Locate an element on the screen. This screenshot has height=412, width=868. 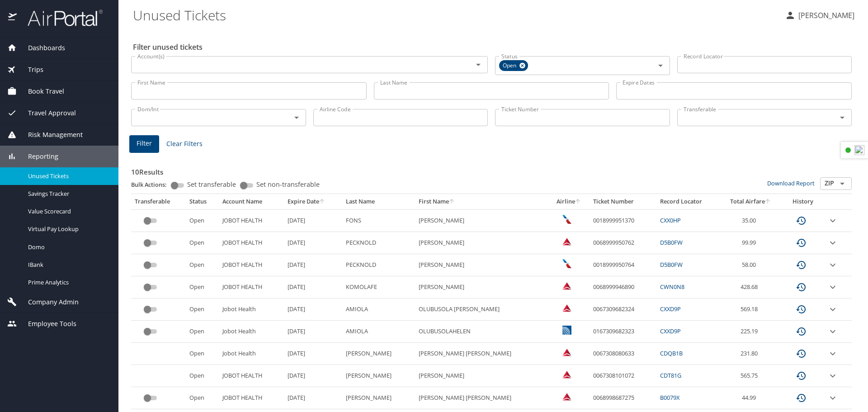
th: First Name is located at coordinates (482, 201).